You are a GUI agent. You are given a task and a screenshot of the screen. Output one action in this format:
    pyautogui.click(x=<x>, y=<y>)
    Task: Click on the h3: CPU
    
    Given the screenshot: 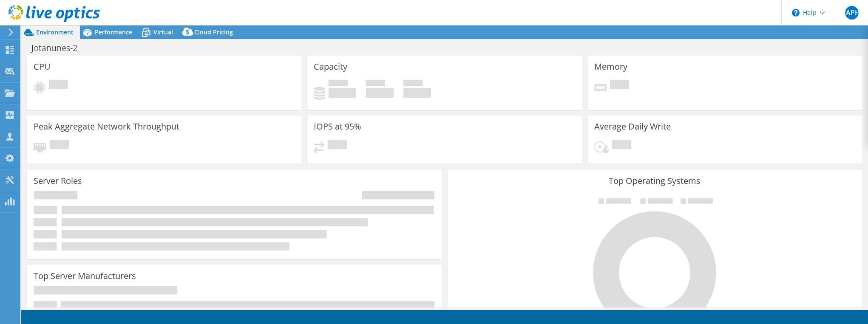 What is the action you would take?
    pyautogui.click(x=42, y=67)
    